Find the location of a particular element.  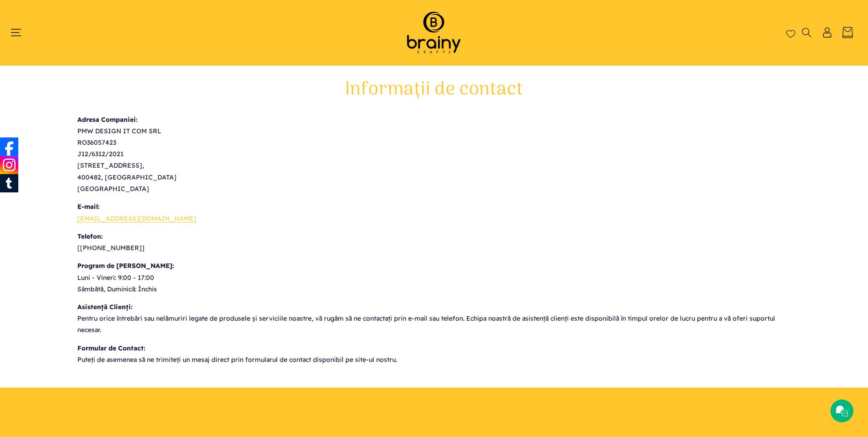

a: Wishlist page link is located at coordinates (791, 32).